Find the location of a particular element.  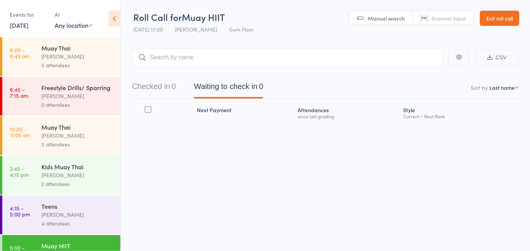

a: Exit roll call is located at coordinates (500, 18).